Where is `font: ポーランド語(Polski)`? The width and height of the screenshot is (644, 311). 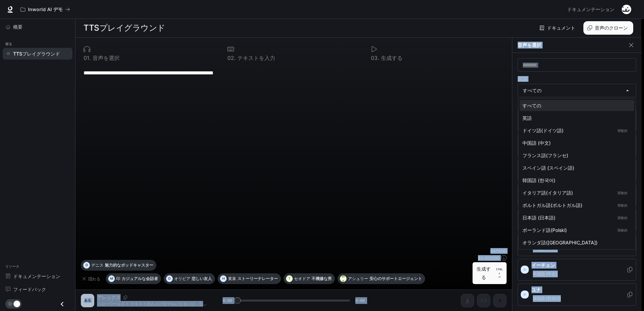
font: ポーランド語(Polski) is located at coordinates (545, 230).